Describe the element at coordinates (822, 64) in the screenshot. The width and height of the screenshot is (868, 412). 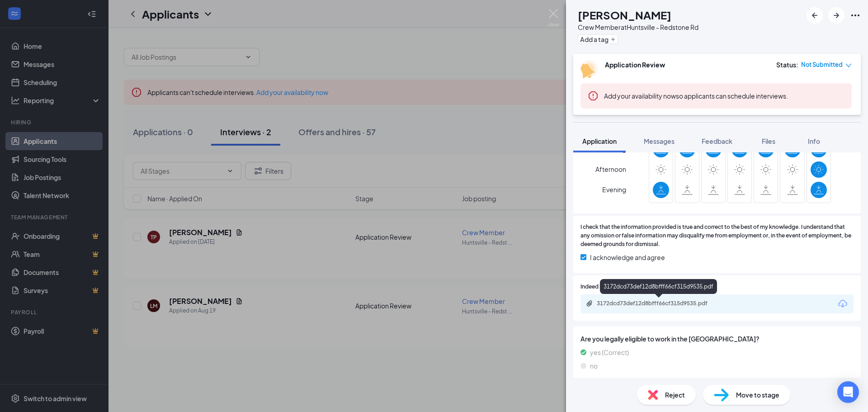
I see `span: Not Submitted` at that location.